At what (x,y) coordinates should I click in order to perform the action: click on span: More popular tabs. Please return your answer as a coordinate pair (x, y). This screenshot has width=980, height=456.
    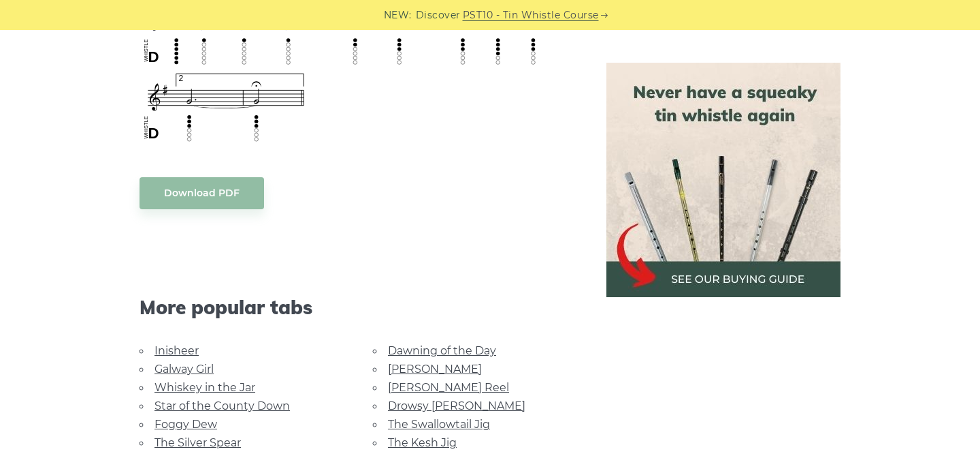
    Looking at the image, I should click on (357, 308).